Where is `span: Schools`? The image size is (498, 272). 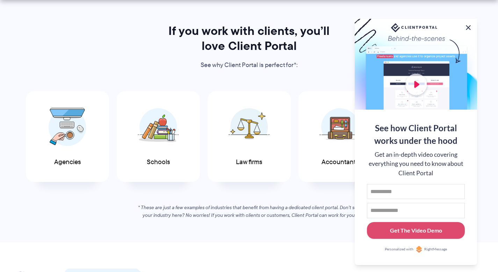 span: Schools is located at coordinates (158, 162).